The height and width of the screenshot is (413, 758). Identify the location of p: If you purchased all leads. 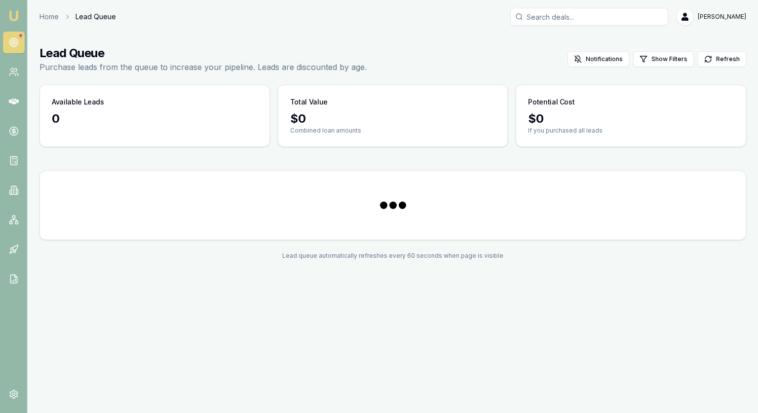
(630, 131).